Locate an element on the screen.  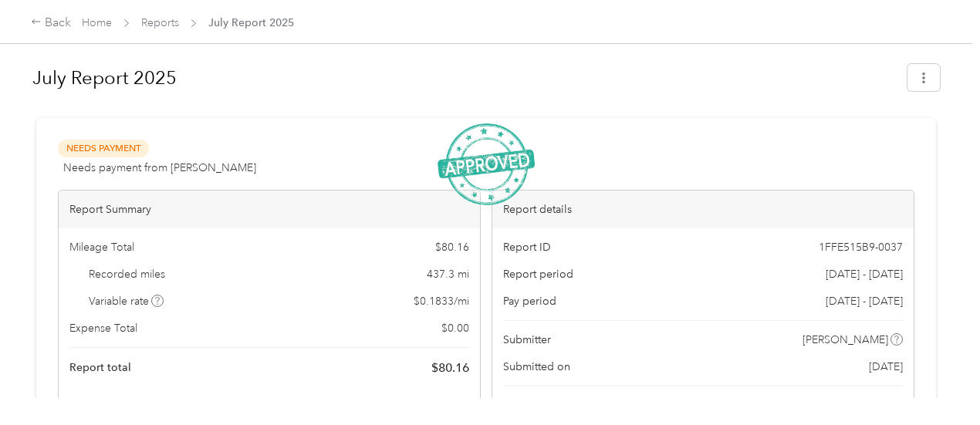
a: Reports is located at coordinates (160, 23).